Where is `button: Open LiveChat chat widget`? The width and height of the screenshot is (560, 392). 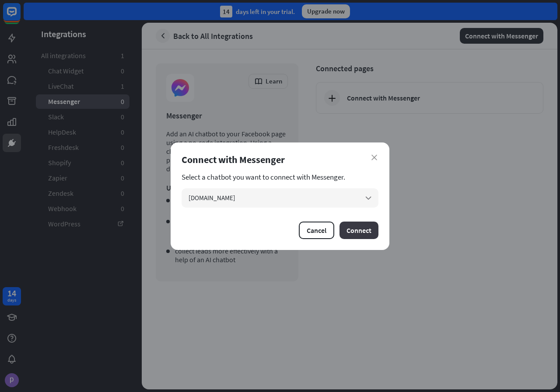
button: Open LiveChat chat widget is located at coordinates (20, 17).